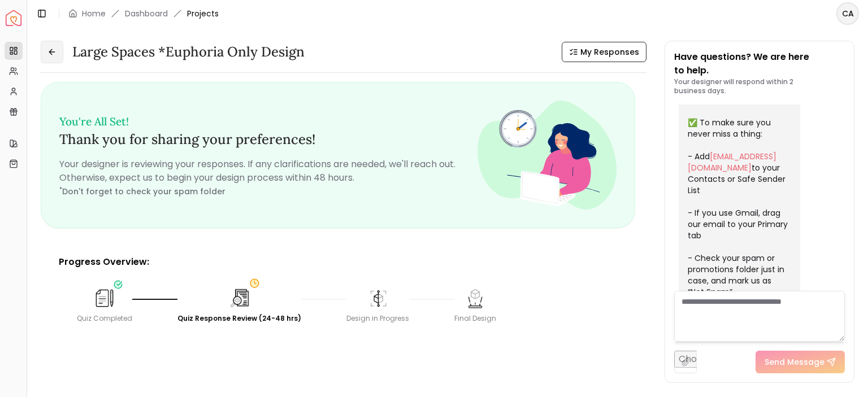 The image size is (868, 397). I want to click on small: You're All Set!, so click(94, 121).